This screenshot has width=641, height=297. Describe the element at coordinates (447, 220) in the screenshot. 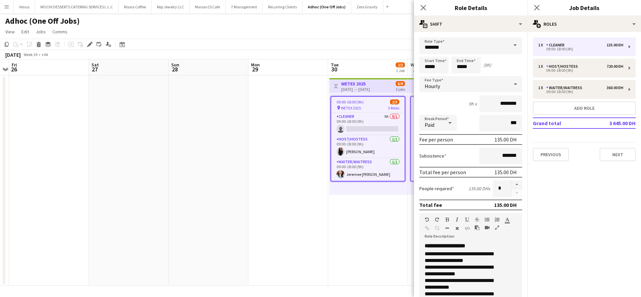

I see `button: Bold` at that location.